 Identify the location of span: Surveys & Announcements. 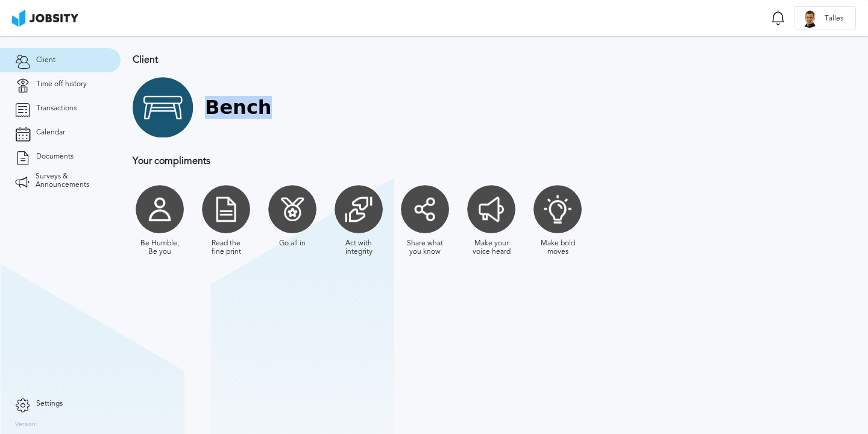
(71, 181).